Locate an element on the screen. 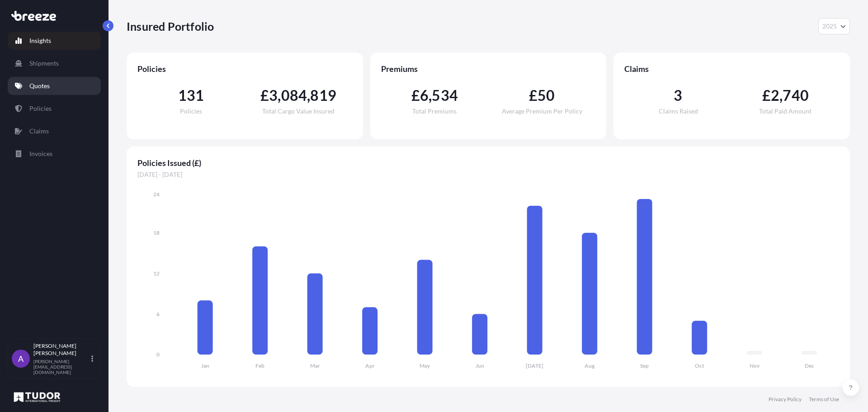 The width and height of the screenshot is (868, 412). tspan: 6 is located at coordinates (158, 314).